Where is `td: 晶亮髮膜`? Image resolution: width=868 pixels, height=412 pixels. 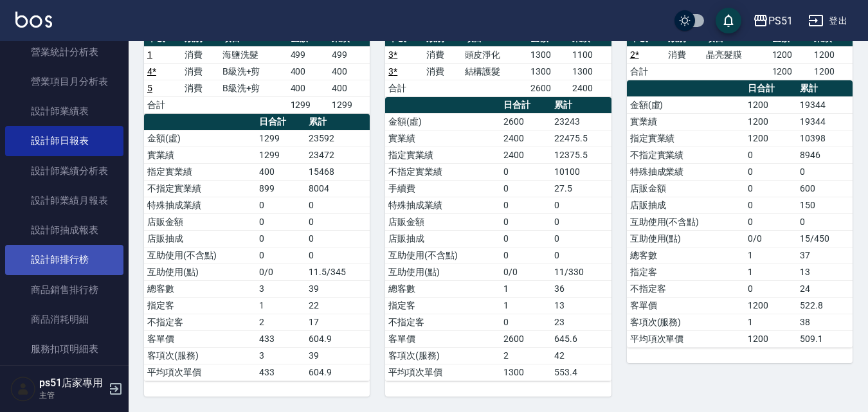
td: 晶亮髮膜 is located at coordinates (736, 54).